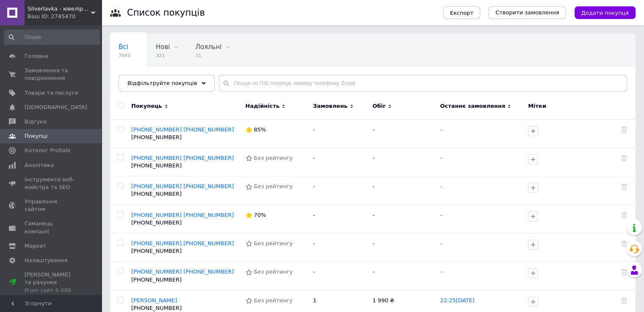  I want to click on span: 1, so click(315, 300).